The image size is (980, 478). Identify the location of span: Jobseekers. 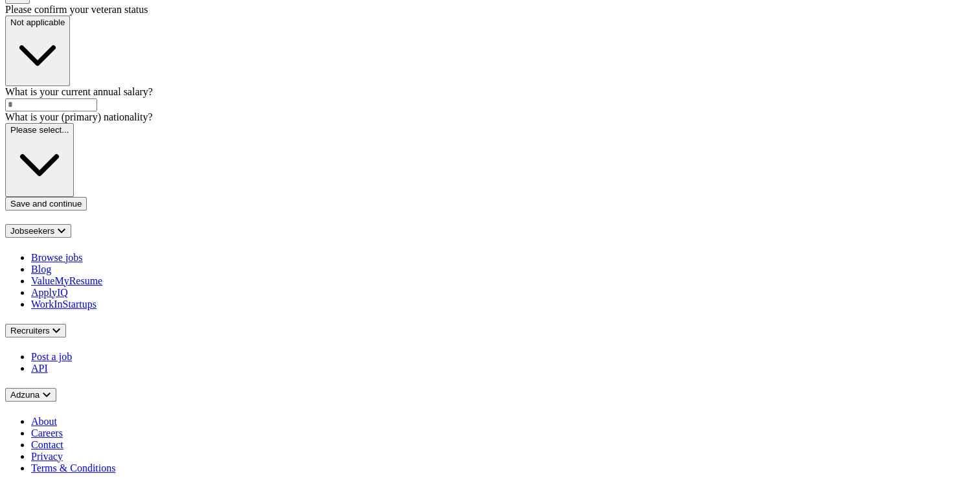
(33, 231).